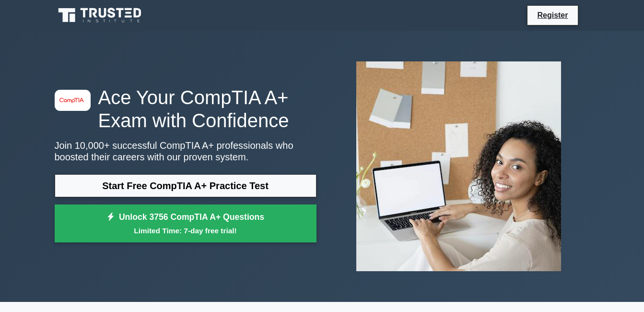 The image size is (644, 312). What do you see at coordinates (186, 151) in the screenshot?
I see `p: Join 10,000+ successful CompTIA A+ professionals who boosted their careers with our proven system.` at bounding box center [186, 151].